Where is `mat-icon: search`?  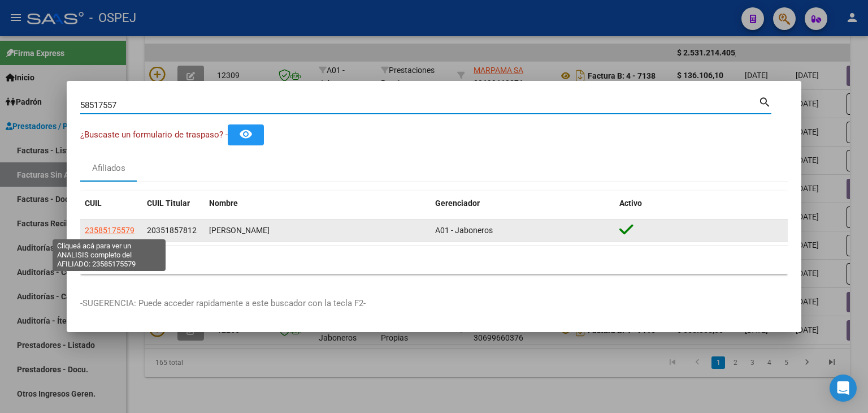 mat-icon: search is located at coordinates (765, 101).